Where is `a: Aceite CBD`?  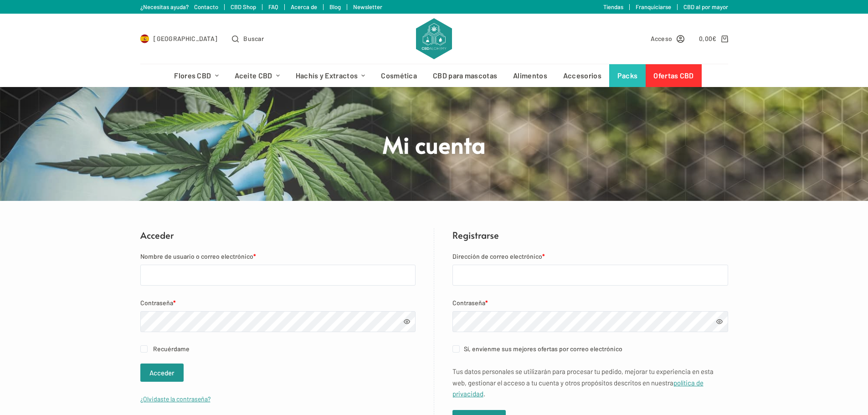
a: Aceite CBD is located at coordinates (257, 75).